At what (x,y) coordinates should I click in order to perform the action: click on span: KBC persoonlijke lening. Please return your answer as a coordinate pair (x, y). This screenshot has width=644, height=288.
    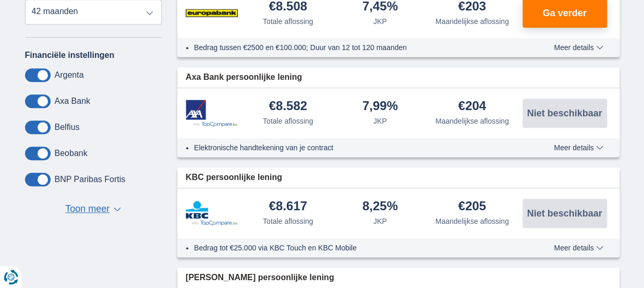
    Looking at the image, I should click on (234, 177).